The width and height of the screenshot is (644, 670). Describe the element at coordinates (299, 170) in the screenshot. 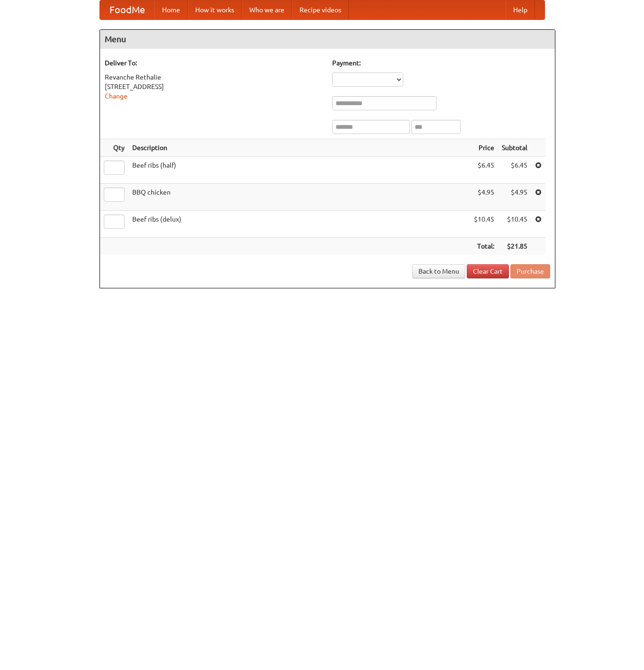

I see `td: Beef ribs (half)` at that location.